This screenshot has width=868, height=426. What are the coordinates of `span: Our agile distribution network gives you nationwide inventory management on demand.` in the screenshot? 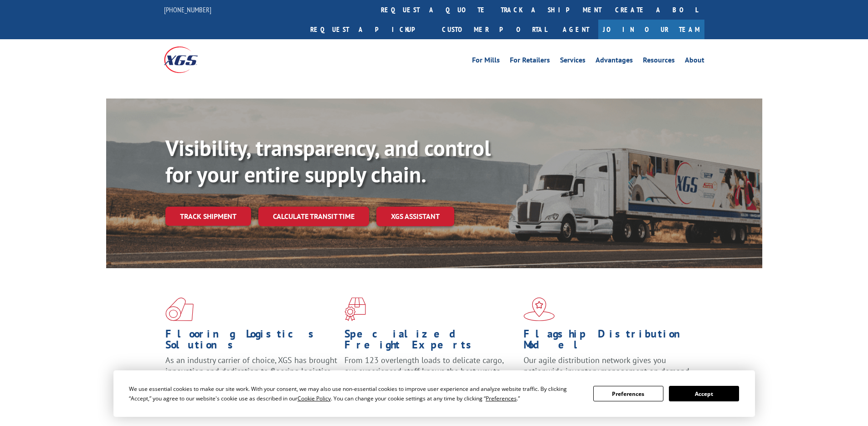 It's located at (607, 365).